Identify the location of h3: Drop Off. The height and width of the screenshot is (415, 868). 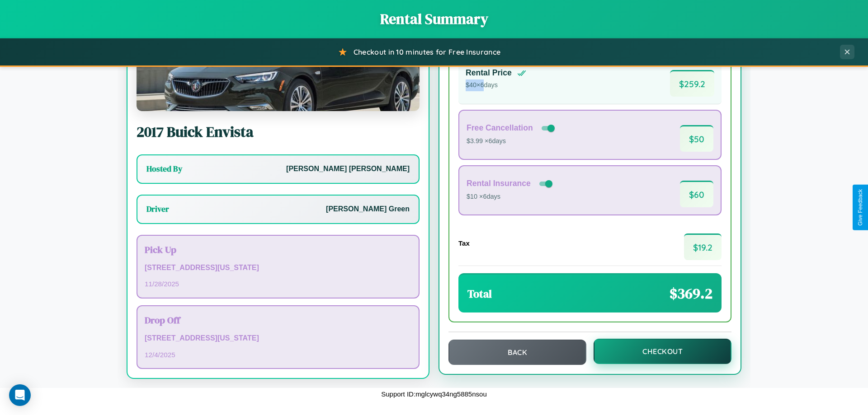
(278, 320).